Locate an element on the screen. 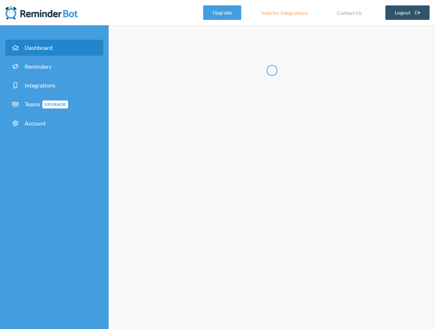  span: Integrations is located at coordinates (40, 85).